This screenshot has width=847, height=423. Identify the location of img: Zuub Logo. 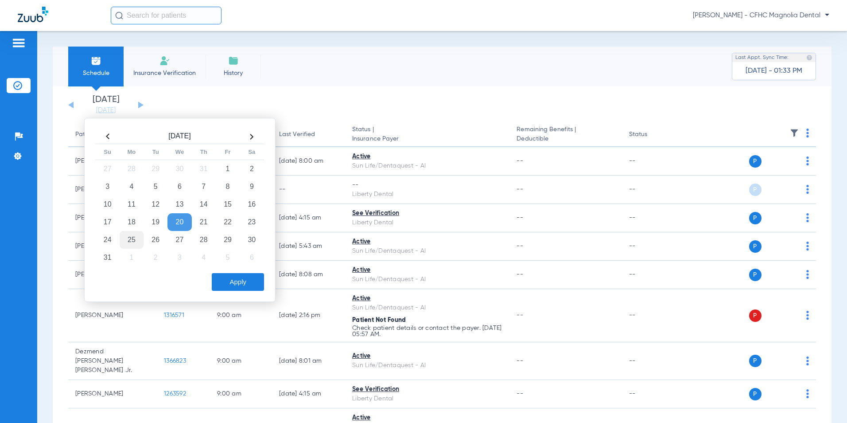
(33, 14).